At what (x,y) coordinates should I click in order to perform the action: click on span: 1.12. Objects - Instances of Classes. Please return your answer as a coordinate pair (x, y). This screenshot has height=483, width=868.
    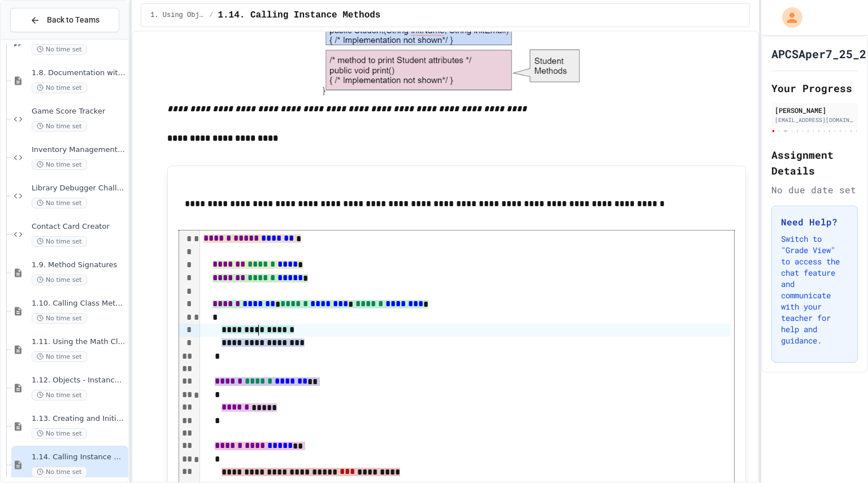
    Looking at the image, I should click on (78, 380).